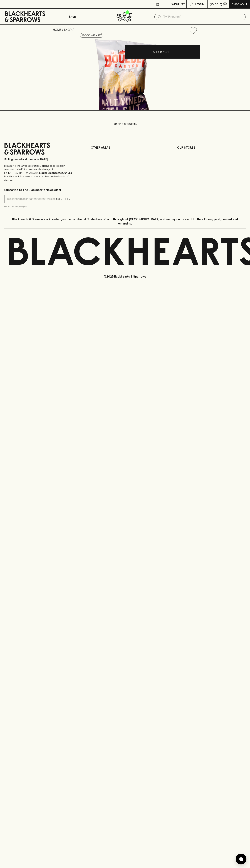 Image resolution: width=250 pixels, height=868 pixels. I want to click on p: ADD TO CART, so click(162, 52).